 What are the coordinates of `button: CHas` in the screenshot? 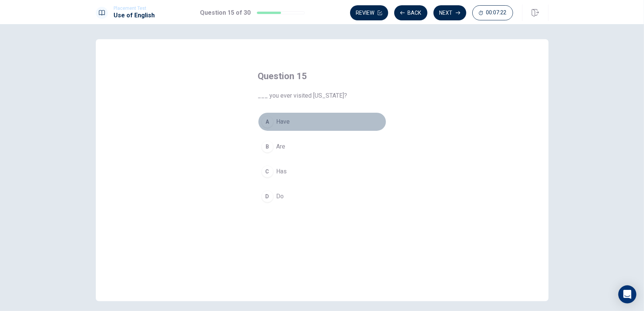 It's located at (322, 171).